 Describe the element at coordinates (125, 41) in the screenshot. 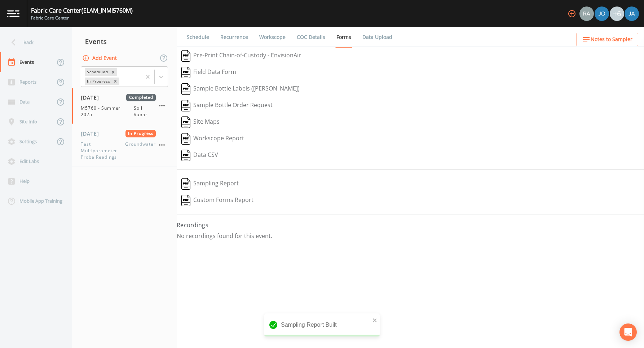

I see `div: Events` at that location.